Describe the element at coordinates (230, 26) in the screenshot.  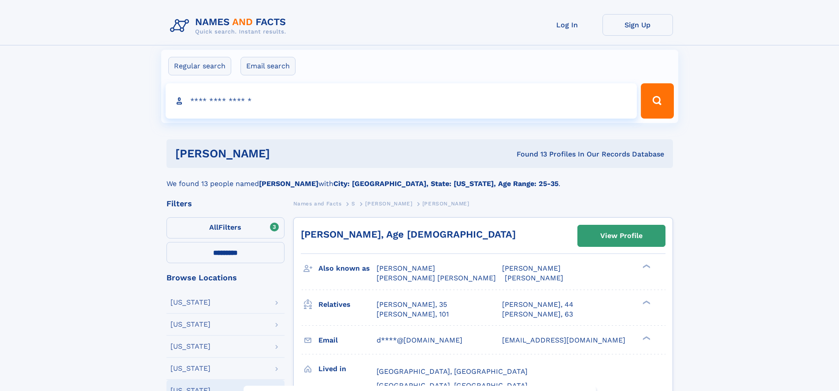
I see `img: Logo Names and Facts` at that location.